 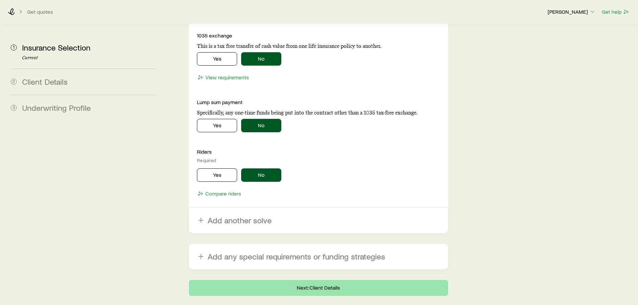 What do you see at coordinates (14, 82) in the screenshot?
I see `span: 2` at bounding box center [14, 82].